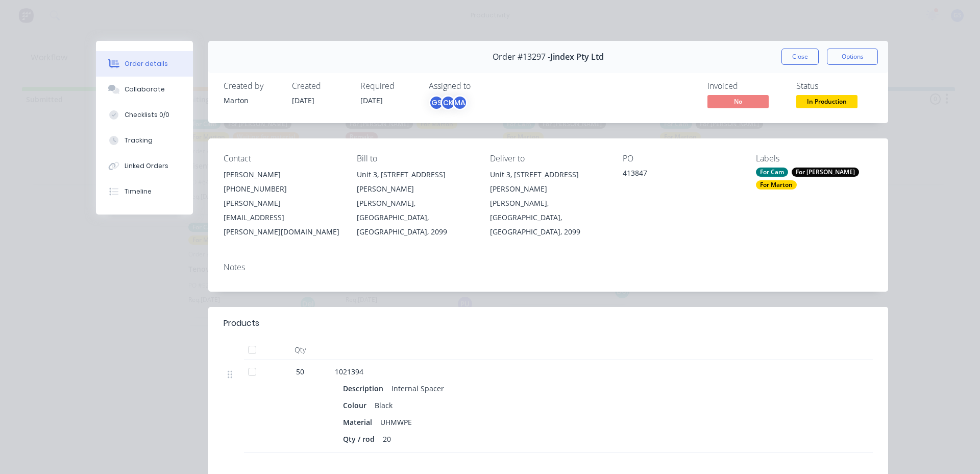 The width and height of the screenshot is (980, 474). Describe the element at coordinates (145, 115) in the screenshot. I see `button: Checklists 0/0` at that location.